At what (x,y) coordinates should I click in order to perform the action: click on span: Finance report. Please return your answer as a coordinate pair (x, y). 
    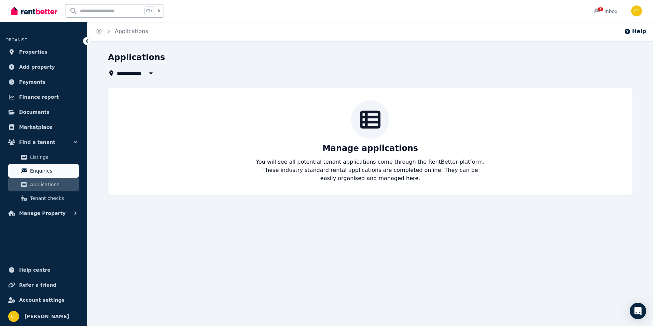
    Looking at the image, I should click on (39, 97).